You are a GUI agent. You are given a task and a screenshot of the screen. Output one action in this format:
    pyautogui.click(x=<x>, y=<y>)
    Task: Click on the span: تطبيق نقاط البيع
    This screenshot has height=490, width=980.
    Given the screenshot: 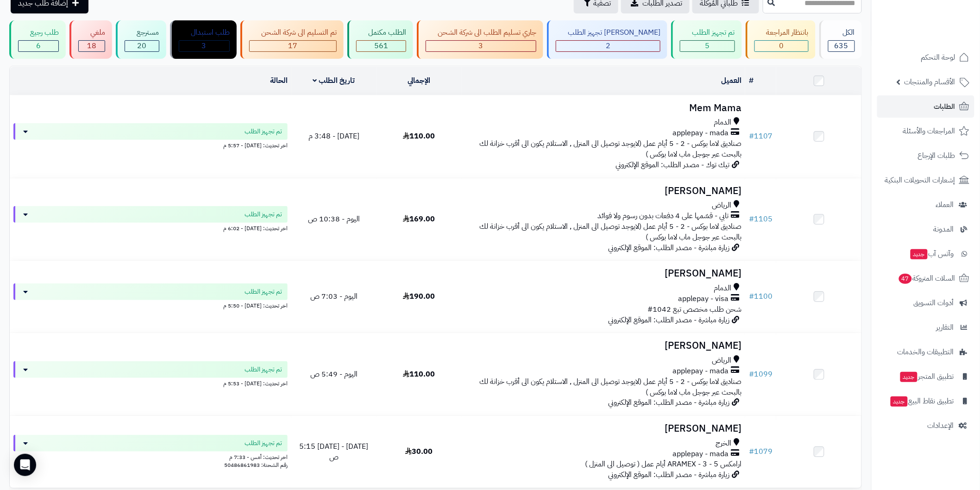 What is the action you would take?
    pyautogui.click(x=922, y=401)
    